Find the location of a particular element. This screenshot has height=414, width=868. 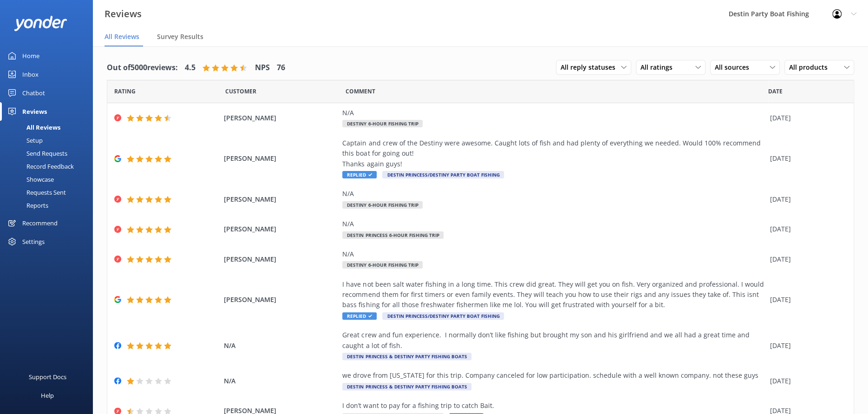

a: Requests Sent is located at coordinates (50, 193).